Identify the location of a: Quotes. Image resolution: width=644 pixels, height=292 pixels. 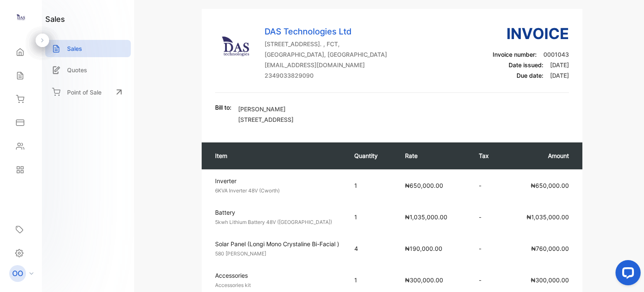
(88, 70).